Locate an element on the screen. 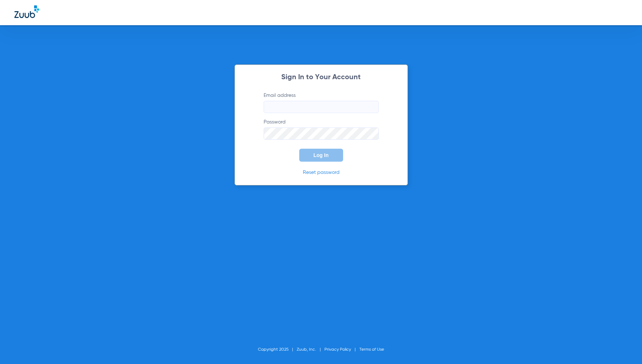 The width and height of the screenshot is (642, 364). input: Password is located at coordinates (321, 133).